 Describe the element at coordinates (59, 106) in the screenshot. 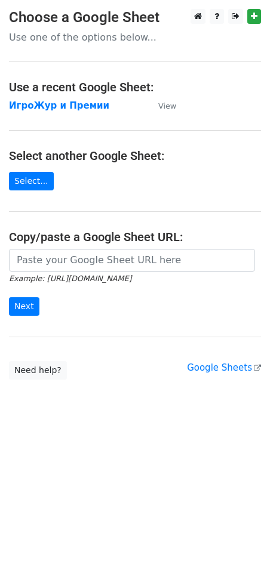

I see `a: ИгроЖур и Премии` at that location.